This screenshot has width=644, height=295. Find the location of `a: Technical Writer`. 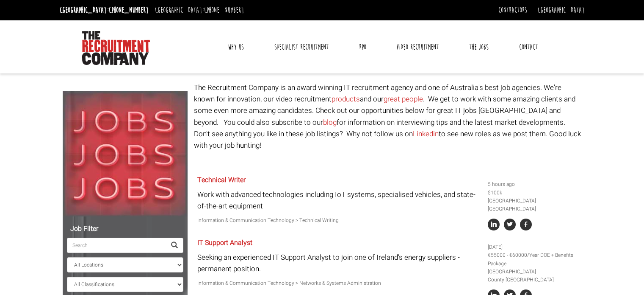

a: Technical Writer is located at coordinates (221, 180).